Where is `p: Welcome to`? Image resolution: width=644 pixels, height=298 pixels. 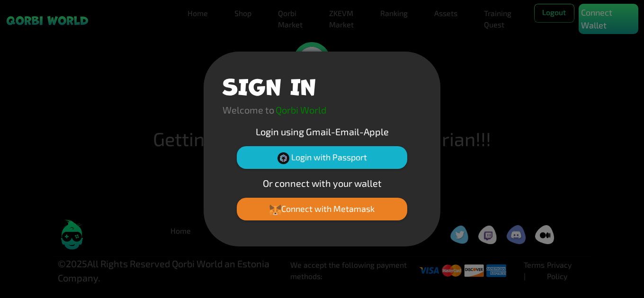
p: Welcome to is located at coordinates (248, 109).